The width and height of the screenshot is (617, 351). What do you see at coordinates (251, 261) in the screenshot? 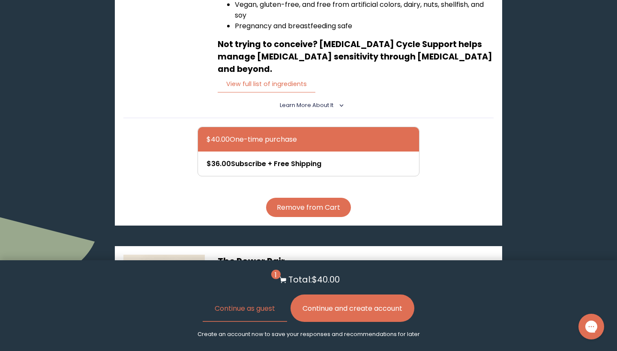
I see `span: The Power Pair` at bounding box center [251, 261].